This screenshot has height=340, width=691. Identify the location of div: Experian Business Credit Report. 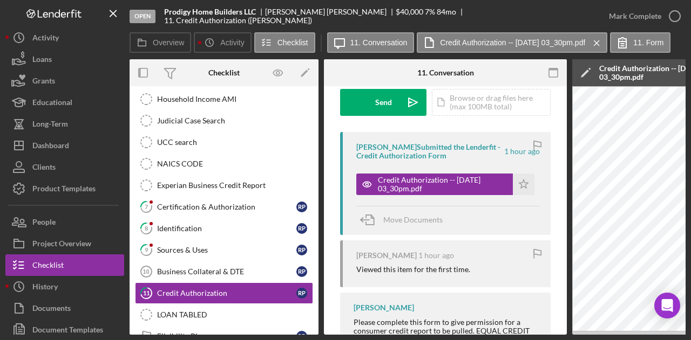
(235, 186).